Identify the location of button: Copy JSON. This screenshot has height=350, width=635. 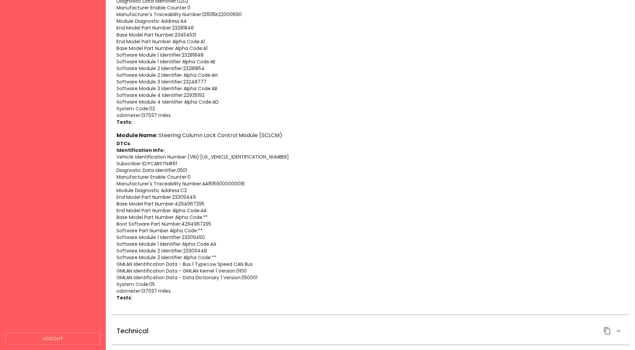
(607, 330).